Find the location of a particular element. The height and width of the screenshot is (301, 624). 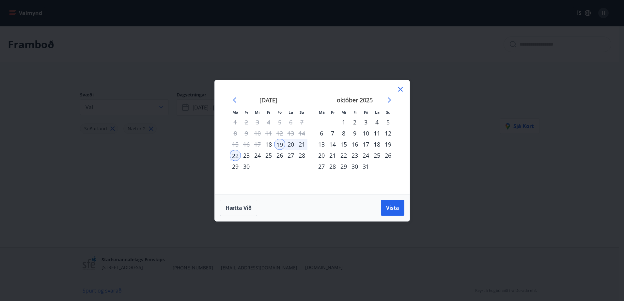

div: 19 is located at coordinates (280, 145).